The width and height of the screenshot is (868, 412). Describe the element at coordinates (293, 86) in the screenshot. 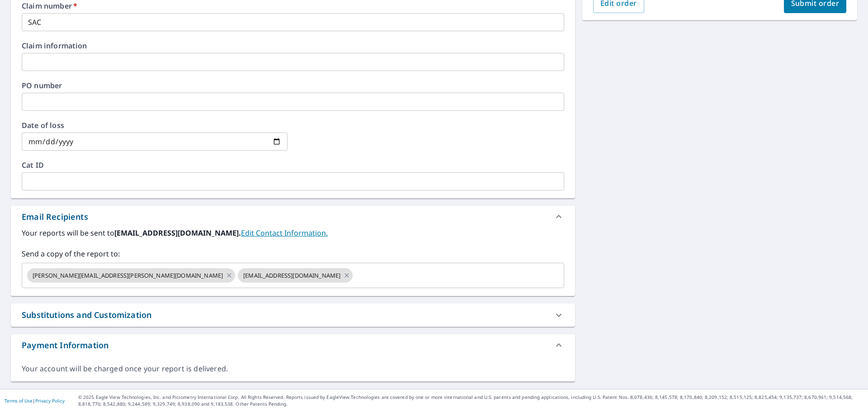

I see `label: PO number` at that location.